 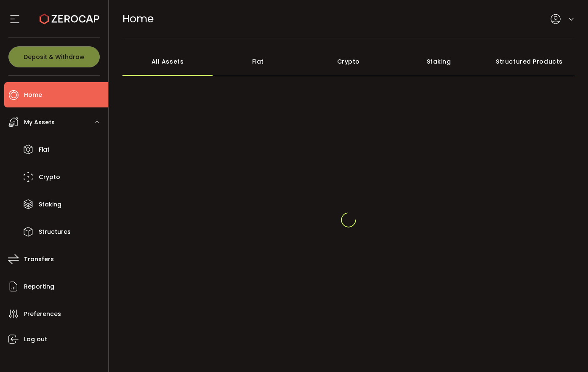 What do you see at coordinates (49, 177) in the screenshot?
I see `span: Crypto` at bounding box center [49, 177].